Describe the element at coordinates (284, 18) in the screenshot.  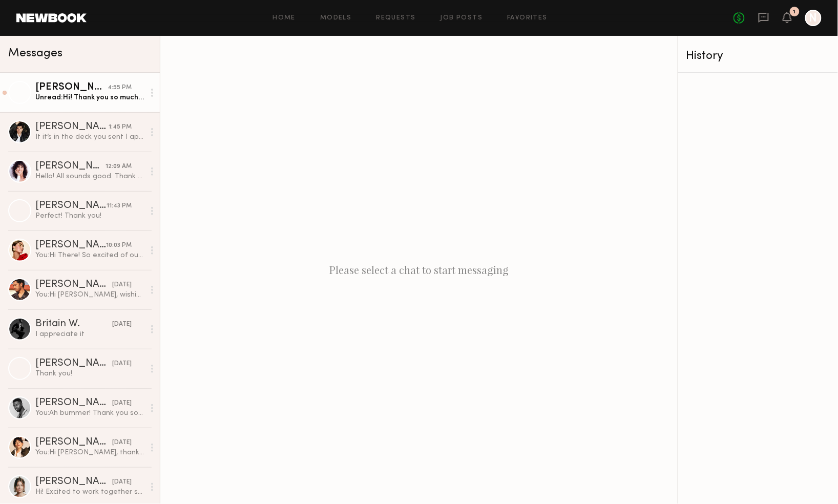
I see `a: Home` at that location.